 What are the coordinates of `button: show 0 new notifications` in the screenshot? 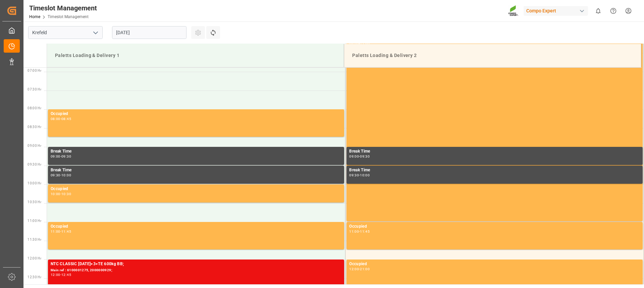 It's located at (598, 11).